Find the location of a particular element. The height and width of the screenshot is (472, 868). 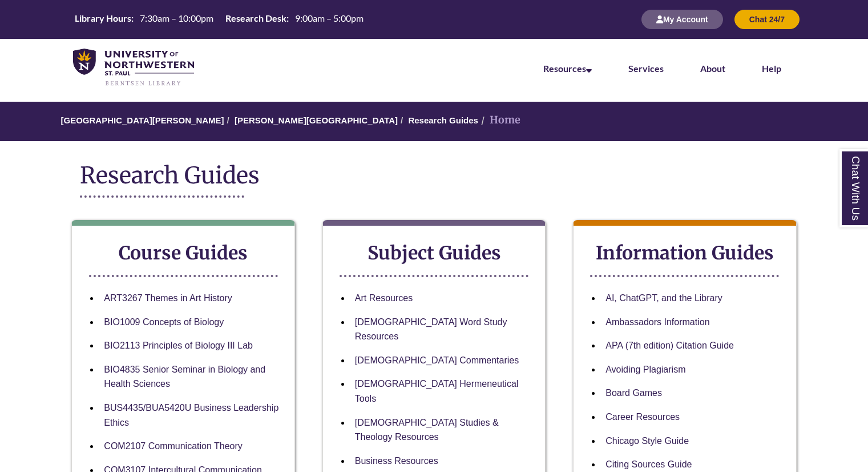

a: Resources is located at coordinates (568, 68).